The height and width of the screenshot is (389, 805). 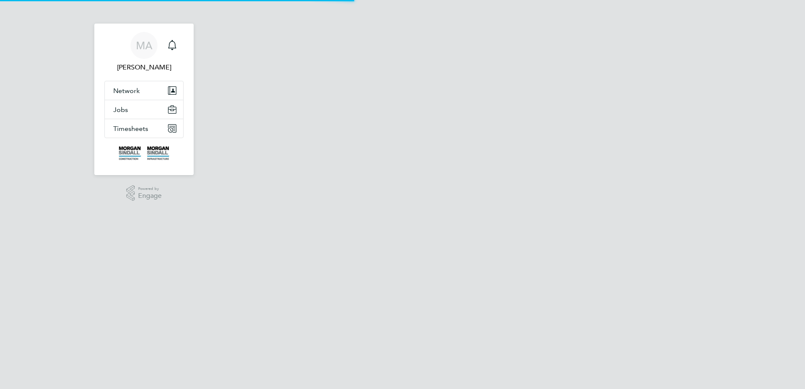 I want to click on span: Timesheets, so click(x=131, y=128).